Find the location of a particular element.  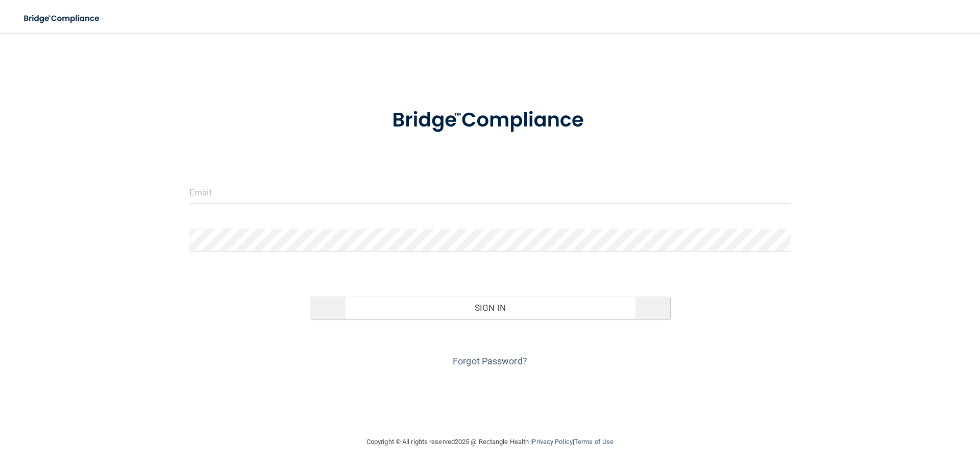

div: Copyright © All rights reserved 2025 @ Rectangle Health | | is located at coordinates (490, 442).